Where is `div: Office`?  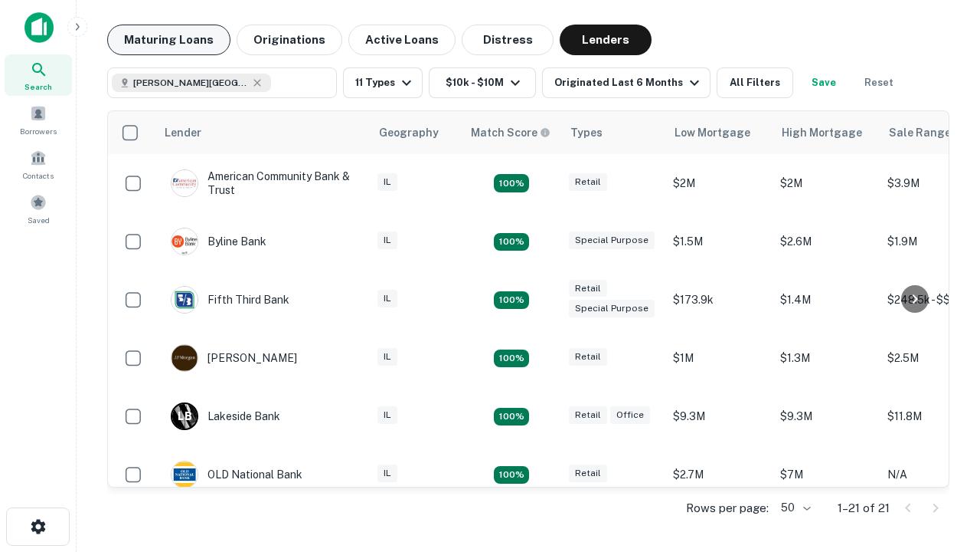 div: Office is located at coordinates (630, 415).